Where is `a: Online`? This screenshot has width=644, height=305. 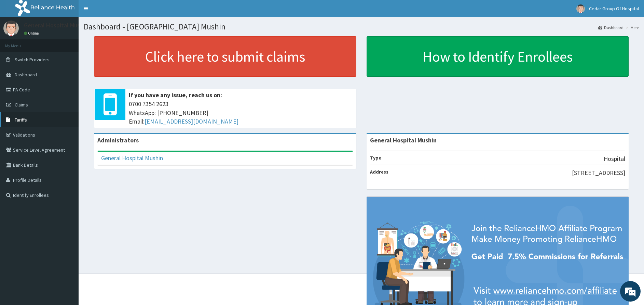
a: Online is located at coordinates (32, 33).